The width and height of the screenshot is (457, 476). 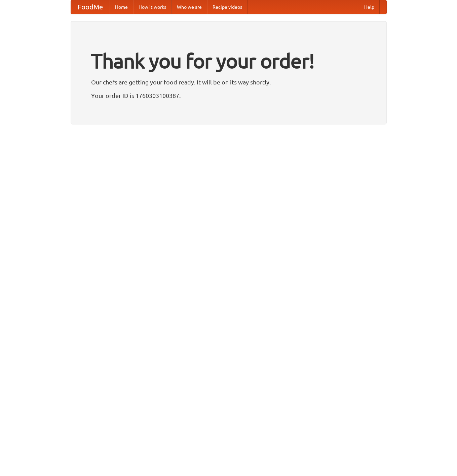 What do you see at coordinates (229, 61) in the screenshot?
I see `h1: Thank you for your order!` at bounding box center [229, 61].